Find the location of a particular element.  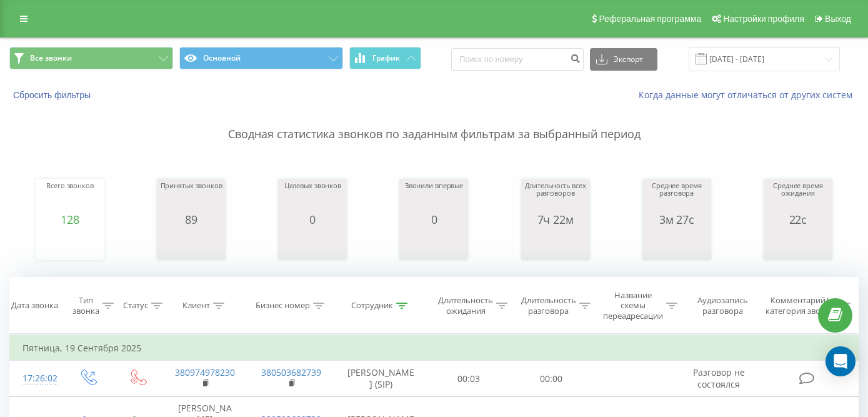

div: Среднее время разговора is located at coordinates (677, 198).